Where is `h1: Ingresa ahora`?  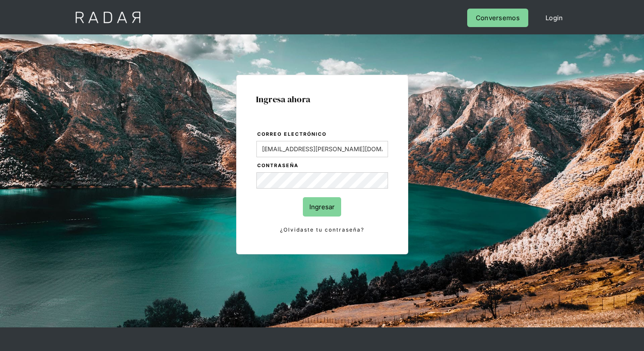
h1: Ingresa ahora is located at coordinates (322, 100).